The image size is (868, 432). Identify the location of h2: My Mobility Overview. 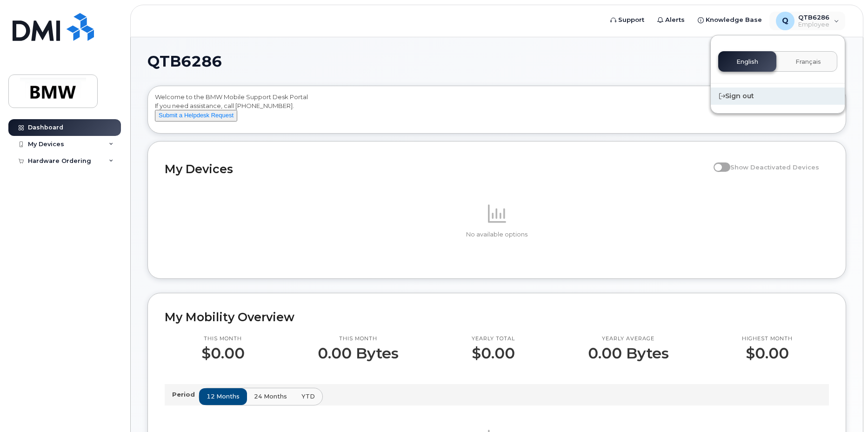
(497, 317).